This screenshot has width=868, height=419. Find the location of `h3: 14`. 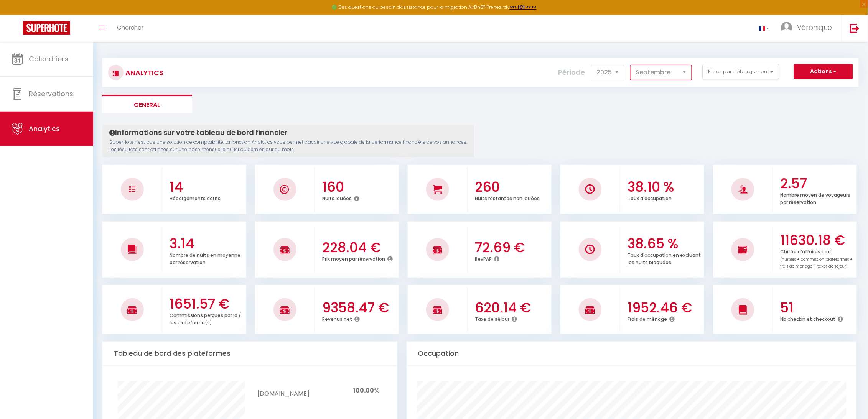

h3: 14 is located at coordinates (207, 187).